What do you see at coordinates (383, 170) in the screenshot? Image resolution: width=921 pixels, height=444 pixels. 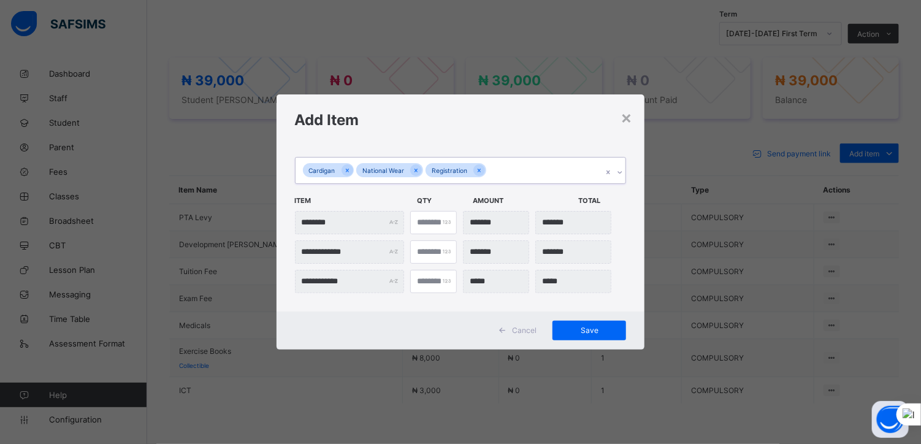 I see `div: National Wear` at bounding box center [383, 170].